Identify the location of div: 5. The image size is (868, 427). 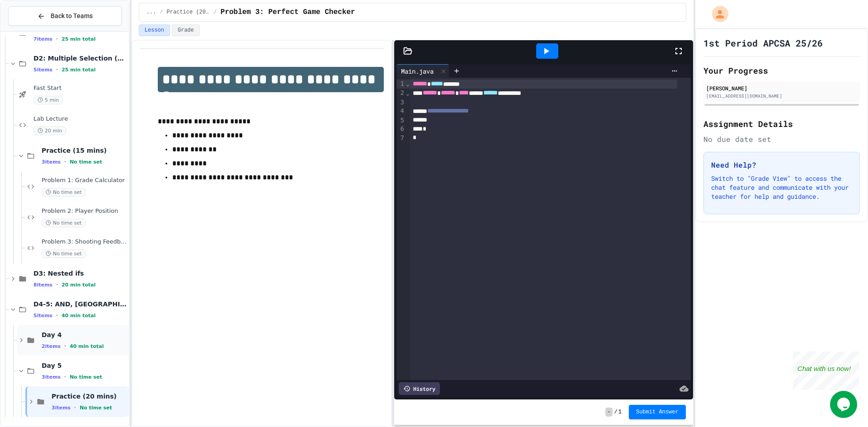
(401, 121).